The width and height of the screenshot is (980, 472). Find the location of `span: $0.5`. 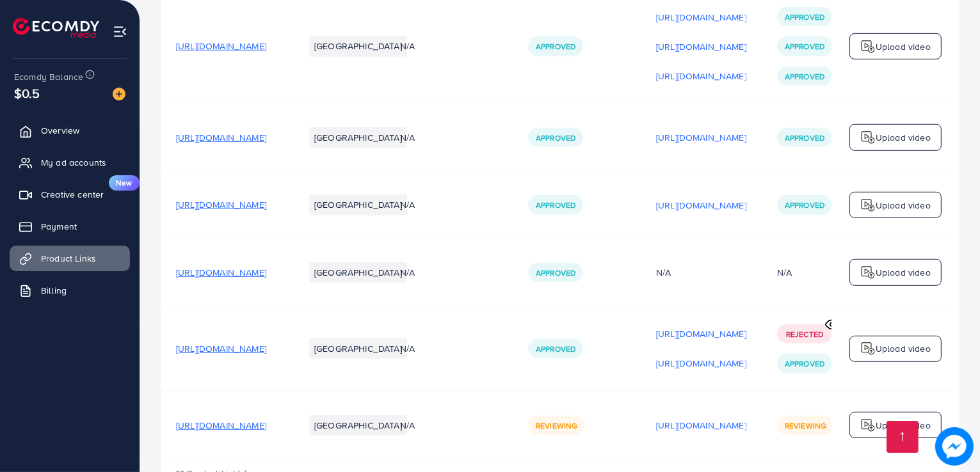

span: $0.5 is located at coordinates (27, 93).